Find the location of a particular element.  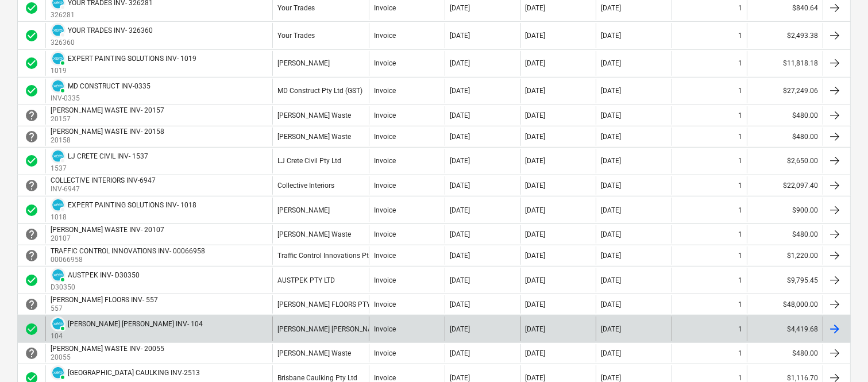

div: Traffic Control Innovations Pty Ltd is located at coordinates (331, 256).